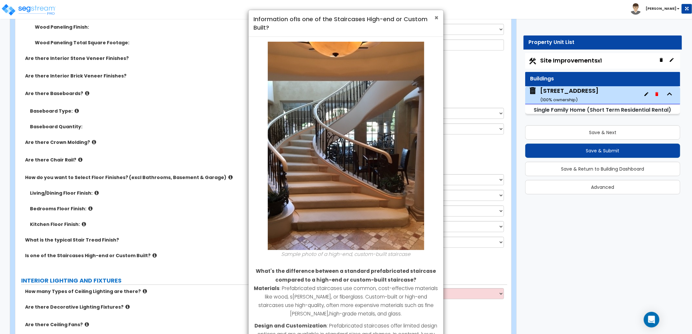  I want to click on img: luxurystairs.jpeg, so click(346, 146).